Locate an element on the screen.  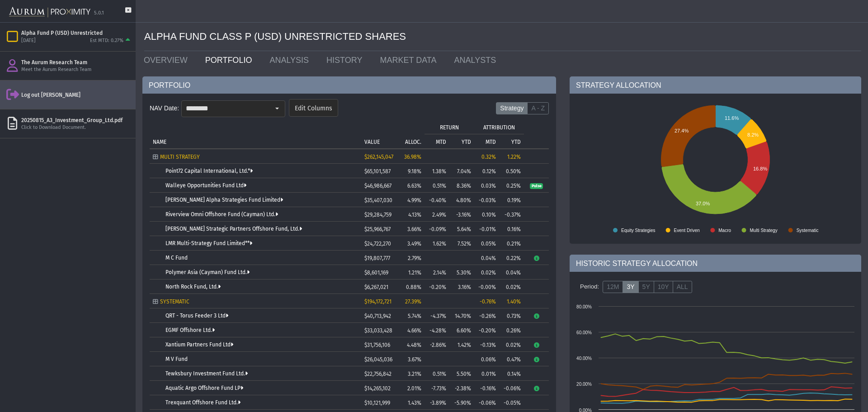
td: -3.89% is located at coordinates (436, 403).